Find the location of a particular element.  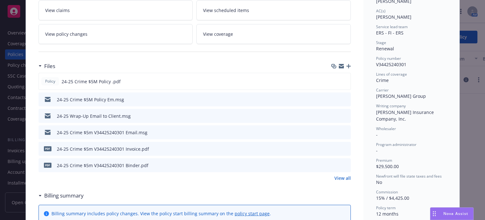

span: Service lead team is located at coordinates (392, 27).